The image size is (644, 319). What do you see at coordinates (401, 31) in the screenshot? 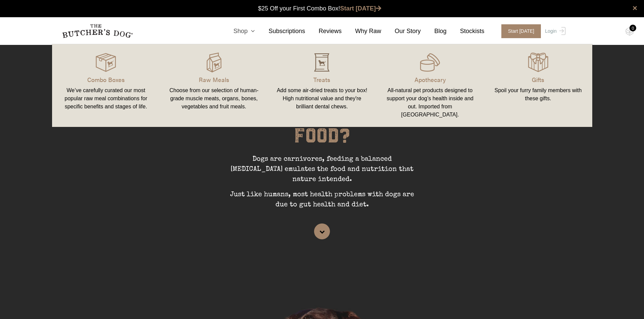
I see `a: Our Story` at bounding box center [401, 31].